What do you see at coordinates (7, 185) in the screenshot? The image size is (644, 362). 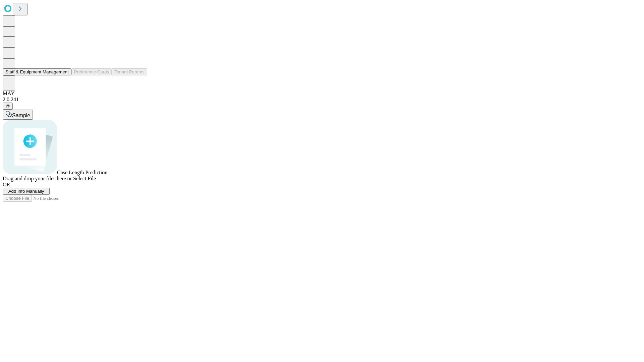 I see `span: OR` at bounding box center [7, 185].